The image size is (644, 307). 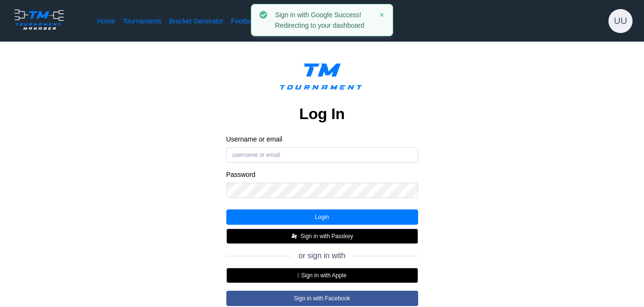 What do you see at coordinates (322, 299) in the screenshot?
I see `button: Sign in with Facebook` at bounding box center [322, 299].